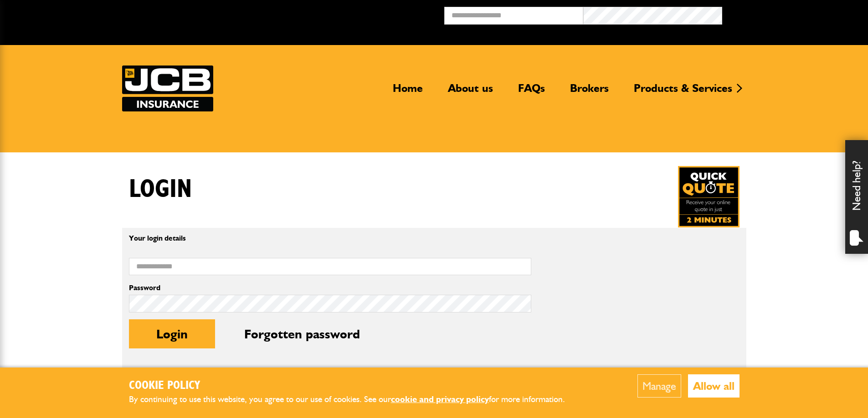 The width and height of the screenshot is (868, 418). Describe the element at coordinates (330, 288) in the screenshot. I see `label: Password` at that location.